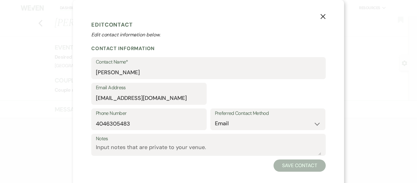  I want to click on label: Contact Name*, so click(209, 62).